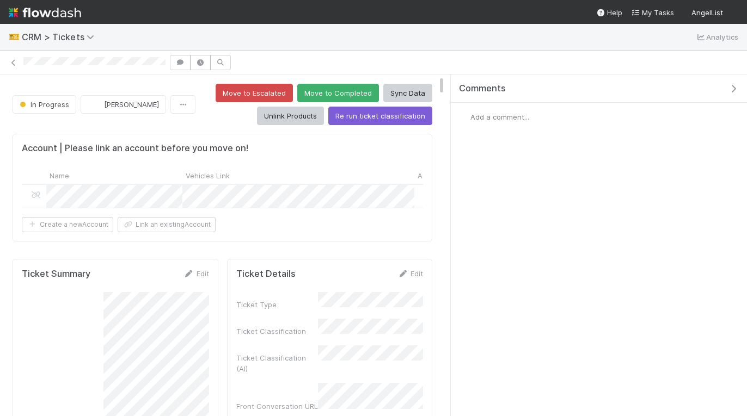 This screenshot has height=416, width=747. Describe the element at coordinates (290, 116) in the screenshot. I see `button: Unlink Products` at that location.